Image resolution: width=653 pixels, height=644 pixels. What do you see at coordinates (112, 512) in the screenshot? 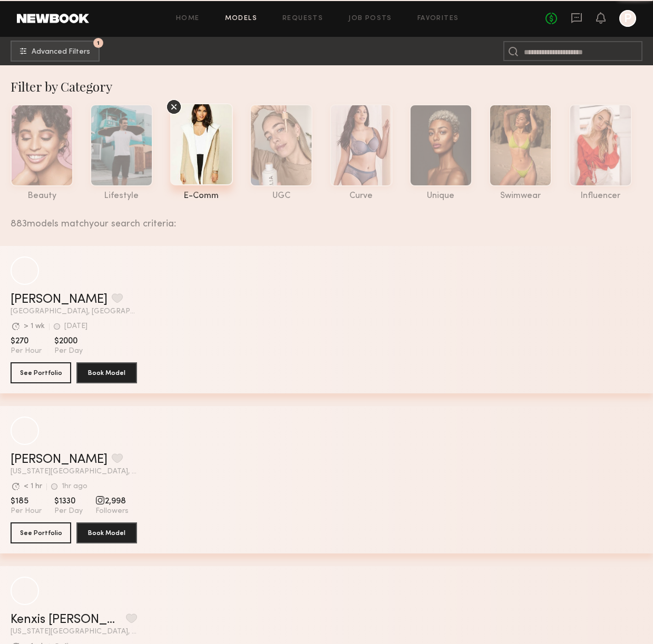
I see `span: Followers` at bounding box center [112, 512].